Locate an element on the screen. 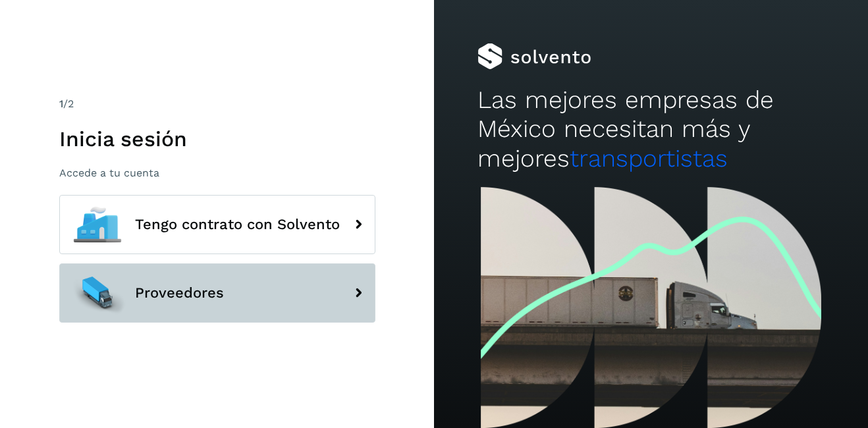 This screenshot has height=428, width=868. div: /2 is located at coordinates (217, 104).